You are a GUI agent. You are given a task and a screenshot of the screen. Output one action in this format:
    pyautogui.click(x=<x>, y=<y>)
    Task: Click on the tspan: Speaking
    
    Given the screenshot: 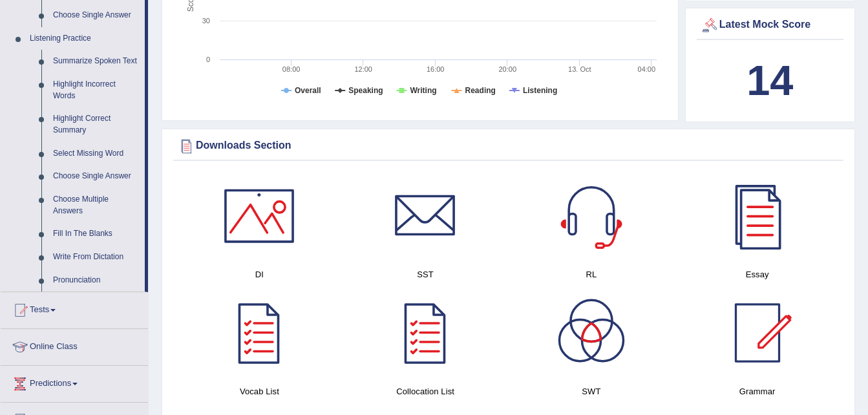 What is the action you would take?
    pyautogui.click(x=365, y=91)
    